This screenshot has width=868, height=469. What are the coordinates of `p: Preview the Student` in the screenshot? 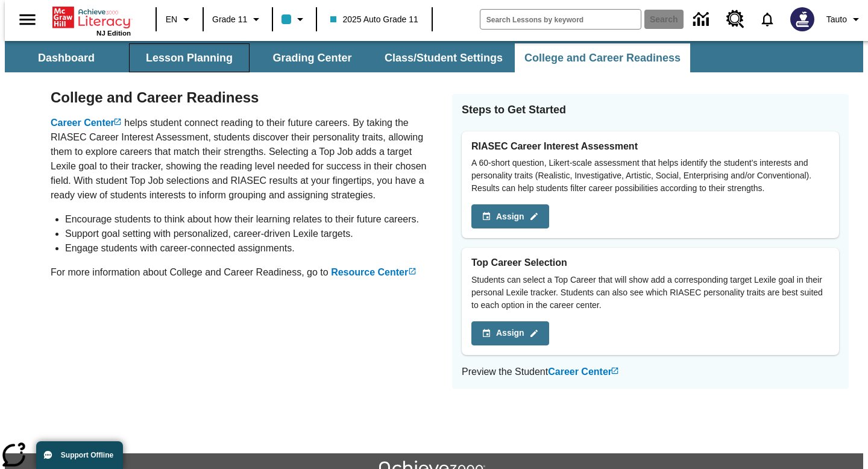 It's located at (651, 372).